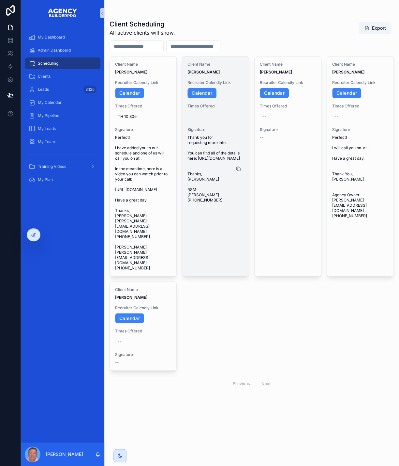 The width and height of the screenshot is (399, 466). I want to click on span: Admin Dashboard, so click(54, 50).